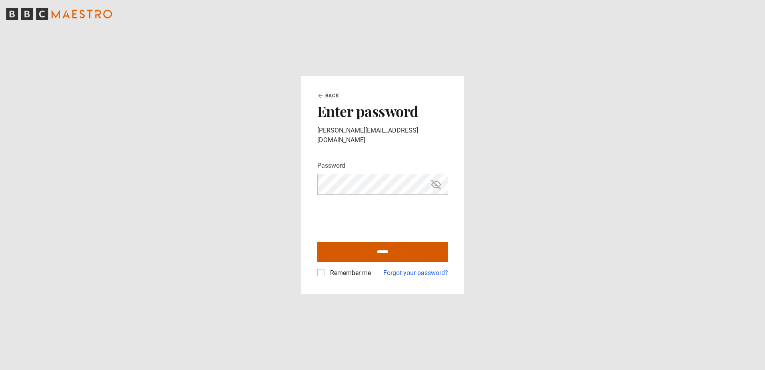  What do you see at coordinates (382, 111) in the screenshot?
I see `h2: Enter password` at bounding box center [382, 111].